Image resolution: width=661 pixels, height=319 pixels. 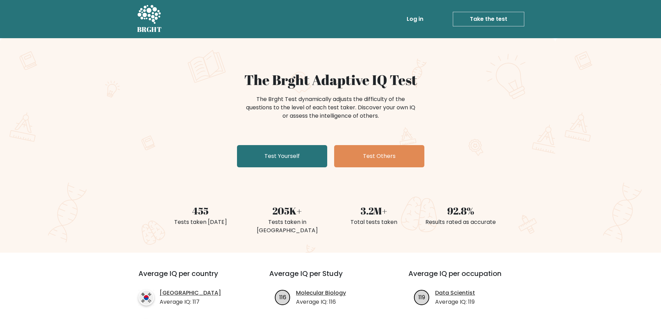 I want to click on p: Average IQ: 117, so click(x=190, y=302).